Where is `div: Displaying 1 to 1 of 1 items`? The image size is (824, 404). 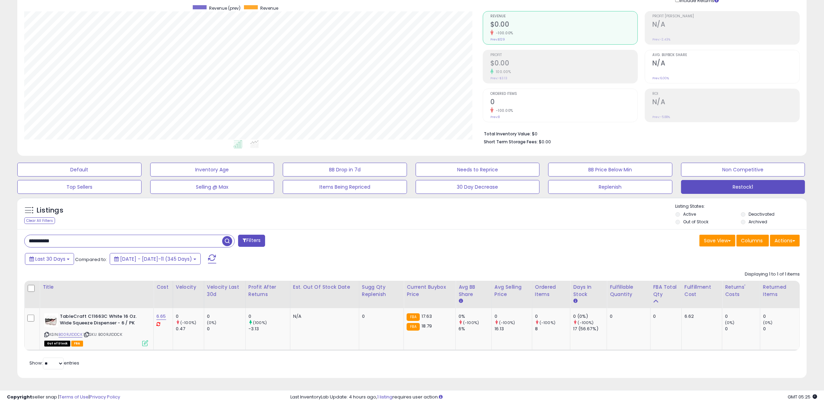
div: Displaying 1 to 1 of 1 items is located at coordinates (772, 274).